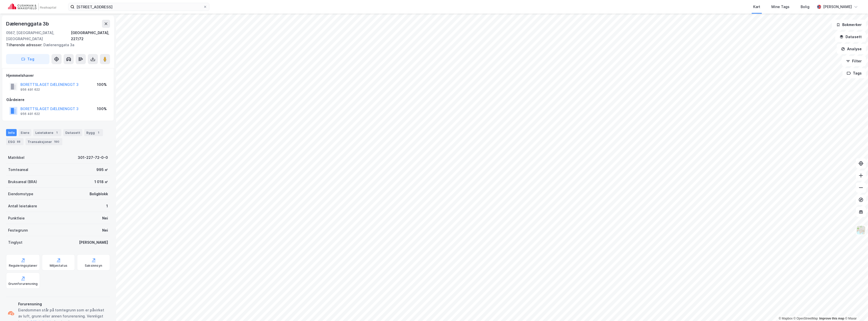 The width and height of the screenshot is (868, 321). Describe the element at coordinates (93, 266) in the screenshot. I see `div: Saksinnsyn` at that location.